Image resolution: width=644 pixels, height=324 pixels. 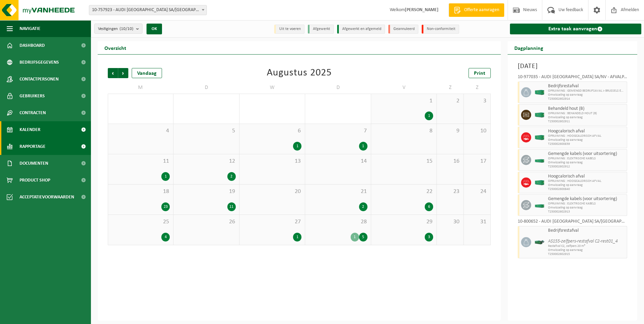 I want to click on span: Bedrijfsgegevens, so click(x=39, y=63).